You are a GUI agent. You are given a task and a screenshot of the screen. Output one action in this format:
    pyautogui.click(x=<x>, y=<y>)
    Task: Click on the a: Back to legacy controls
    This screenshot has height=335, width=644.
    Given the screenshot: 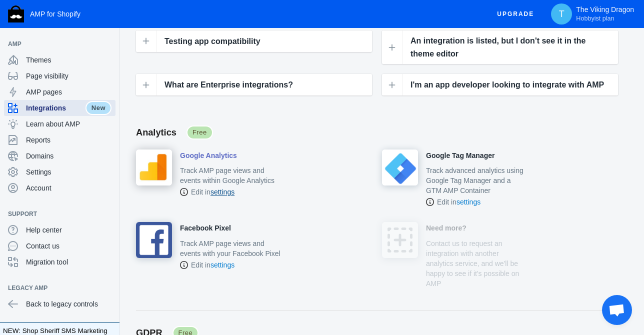 What is the action you would take?
    pyautogui.click(x=60, y=304)
    